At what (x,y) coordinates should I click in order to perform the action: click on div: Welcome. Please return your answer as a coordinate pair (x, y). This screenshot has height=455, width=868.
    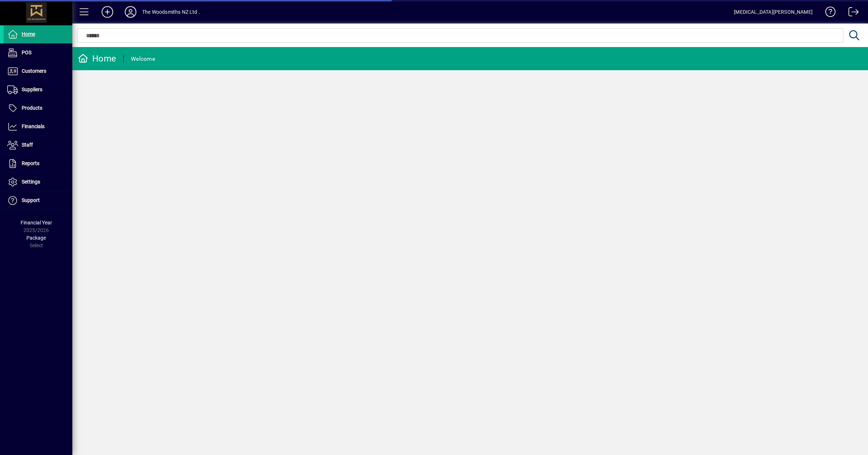
    Looking at the image, I should click on (143, 59).